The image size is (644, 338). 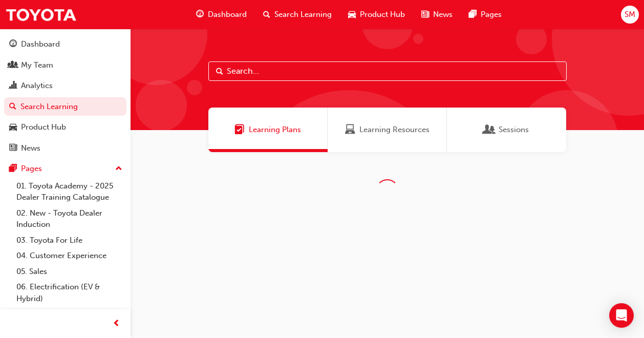 What do you see at coordinates (443, 15) in the screenshot?
I see `span: News` at bounding box center [443, 15].